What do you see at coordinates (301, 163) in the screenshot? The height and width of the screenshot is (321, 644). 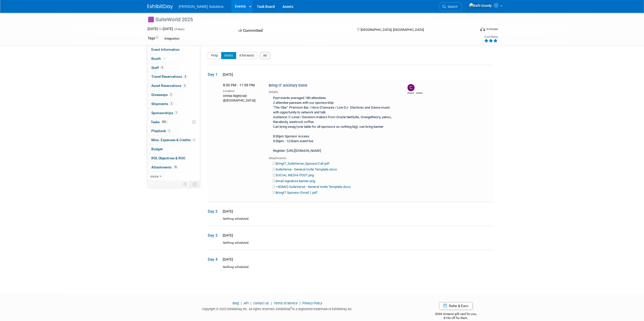 I see `a: BringIT_SuiteVerse_SponsorCall.pdf` at bounding box center [301, 163].